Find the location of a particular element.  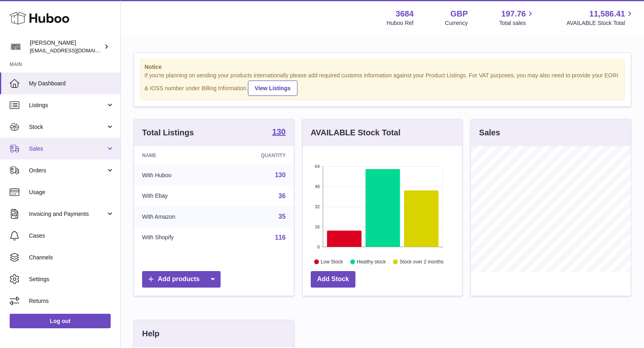

text: Low Stock is located at coordinates (333, 261).